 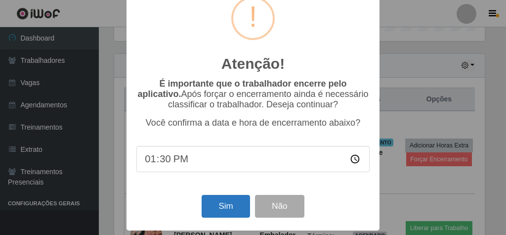 I want to click on p: Após forçar o encerramento ainda é necessário classificar o trabalhador. Deseja continuar?, so click(x=253, y=94).